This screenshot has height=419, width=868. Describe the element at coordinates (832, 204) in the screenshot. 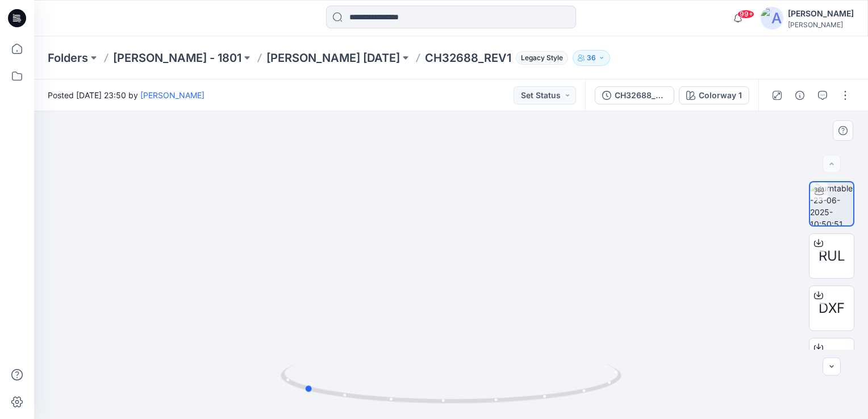

I see `img: turntable-23-06-2025-10:50:51` at that location.